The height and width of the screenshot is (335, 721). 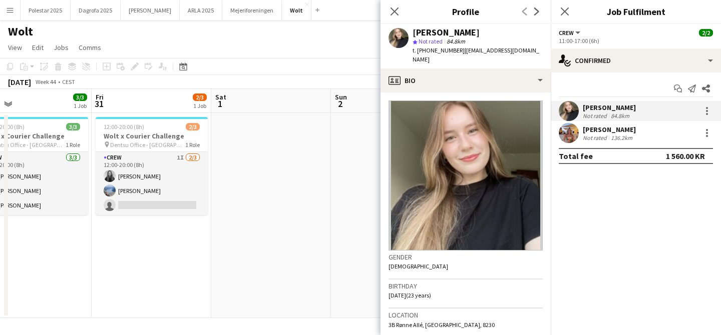 I want to click on a: Comms, so click(x=90, y=48).